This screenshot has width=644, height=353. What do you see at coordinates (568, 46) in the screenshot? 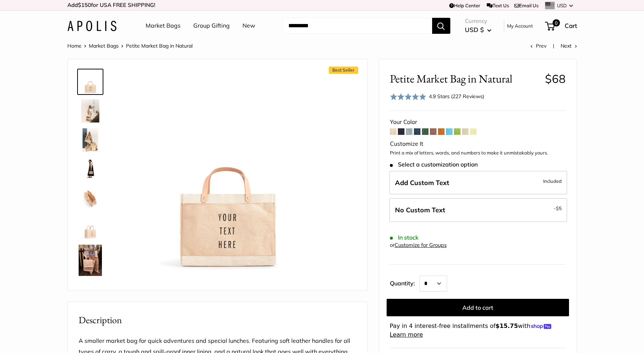
I see `a: Next` at bounding box center [568, 46].